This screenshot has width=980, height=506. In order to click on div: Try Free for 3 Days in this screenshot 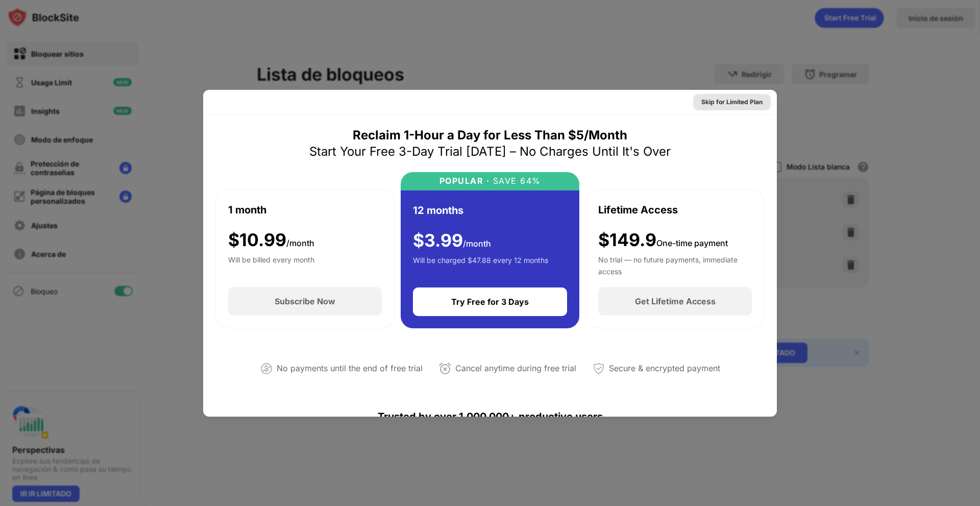, I will do `click(490, 302)`.